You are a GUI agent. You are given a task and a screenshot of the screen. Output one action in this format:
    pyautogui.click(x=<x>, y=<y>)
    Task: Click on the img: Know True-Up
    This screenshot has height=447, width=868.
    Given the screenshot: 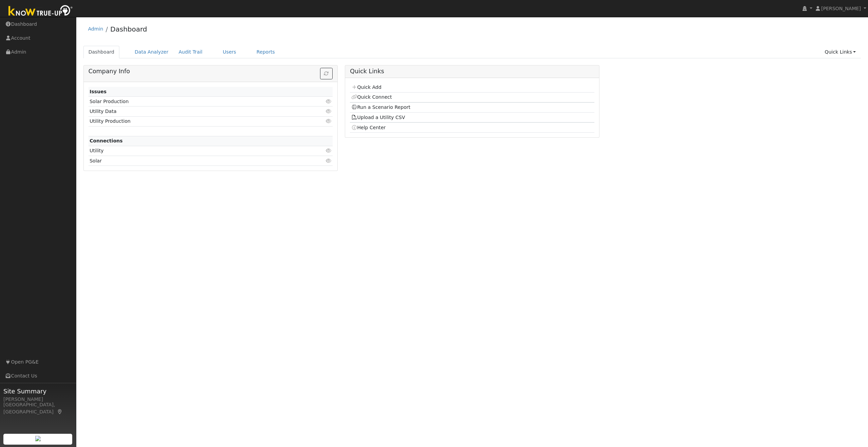 What is the action you would take?
    pyautogui.click(x=41, y=11)
    